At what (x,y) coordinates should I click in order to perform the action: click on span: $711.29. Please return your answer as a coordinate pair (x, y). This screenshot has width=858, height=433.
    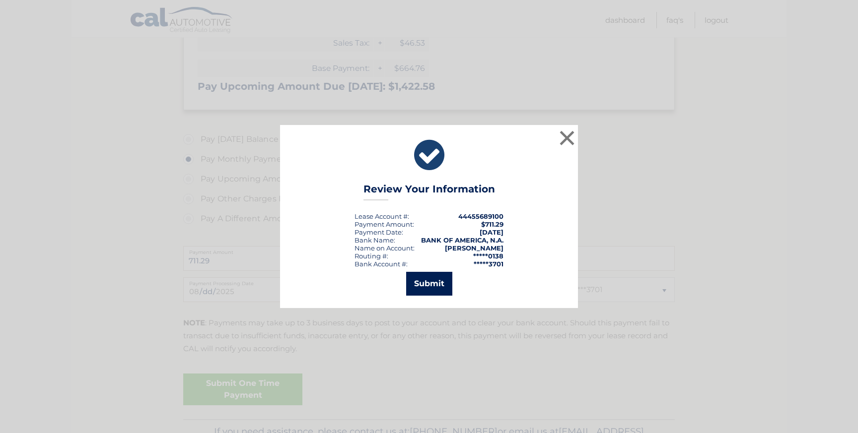
    Looking at the image, I should click on (492, 224).